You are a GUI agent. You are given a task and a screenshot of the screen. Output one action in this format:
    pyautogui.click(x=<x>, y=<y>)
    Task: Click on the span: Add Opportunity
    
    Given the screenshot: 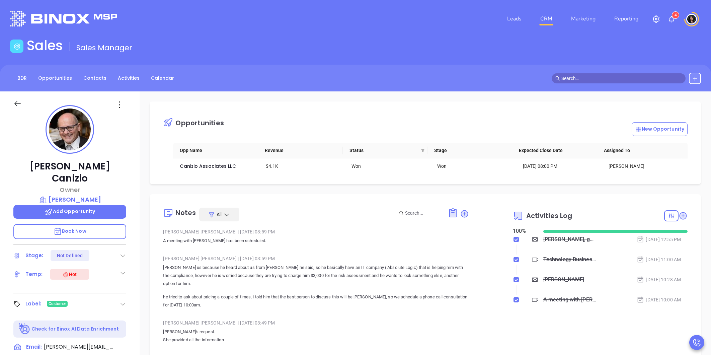 What is the action you would take?
    pyautogui.click(x=70, y=211)
    